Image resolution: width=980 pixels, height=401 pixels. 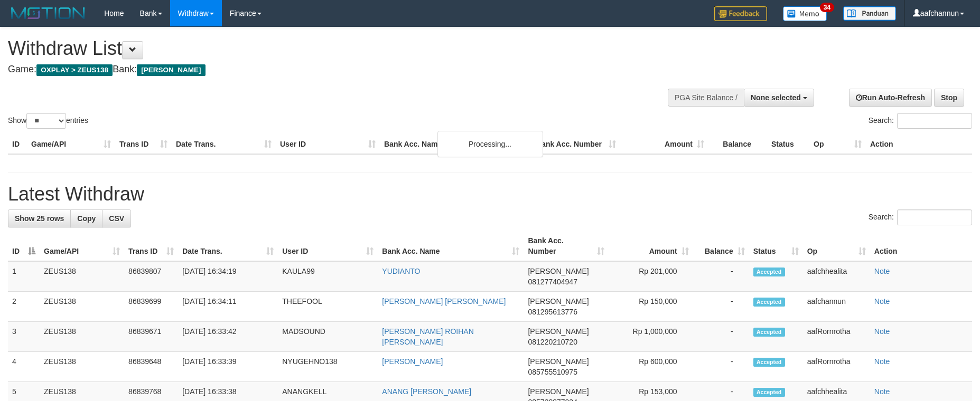 What do you see at coordinates (39, 219) in the screenshot?
I see `span: Show 25 rows` at bounding box center [39, 219].